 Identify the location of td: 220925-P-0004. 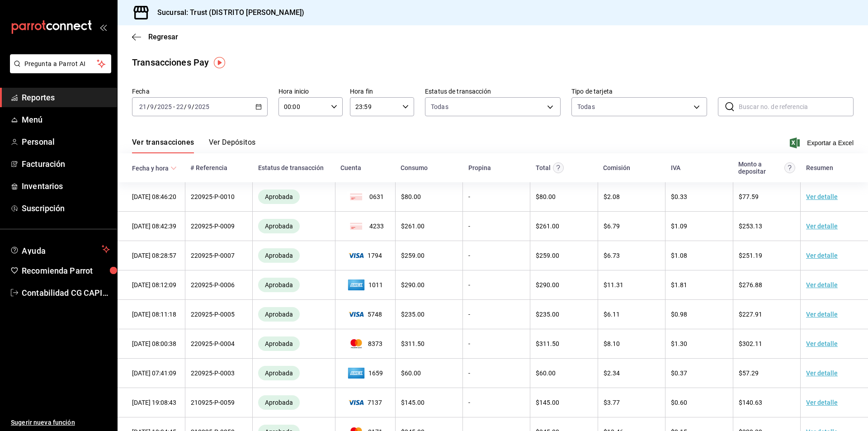
(218, 343).